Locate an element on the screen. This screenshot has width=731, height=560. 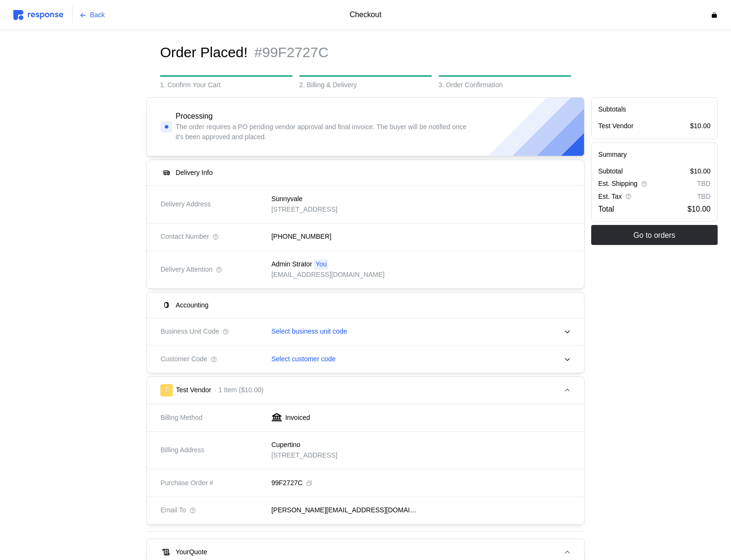
span: Delivery Address is located at coordinates (185, 204).